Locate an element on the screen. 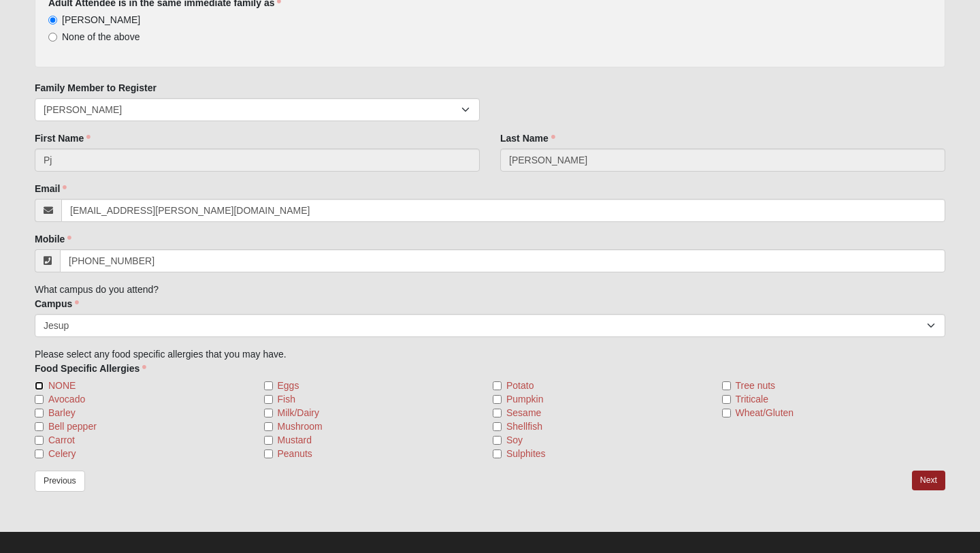 This screenshot has width=980, height=553. input: Soy is located at coordinates (497, 440).